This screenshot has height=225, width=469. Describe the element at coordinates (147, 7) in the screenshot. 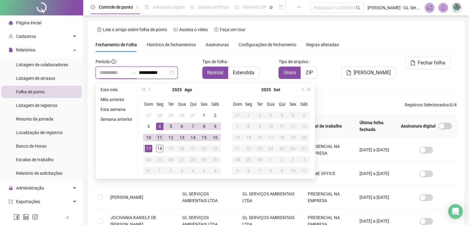

I see `span: file-done` at that location.